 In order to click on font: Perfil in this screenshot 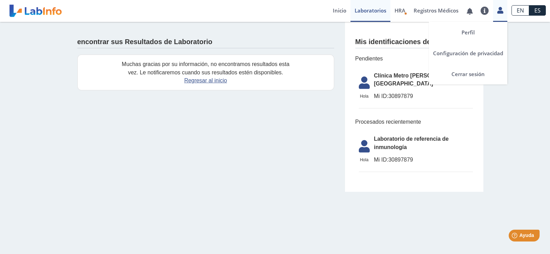, I will do `click(468, 32)`.